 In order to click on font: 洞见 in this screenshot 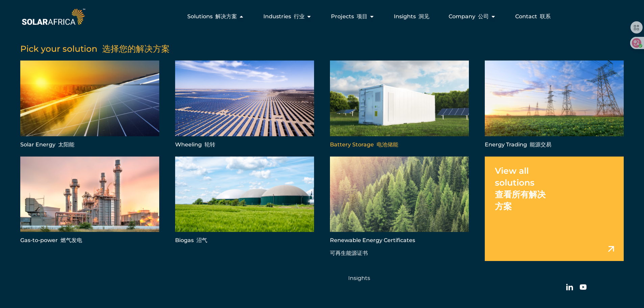, I will do `click(424, 16)`.